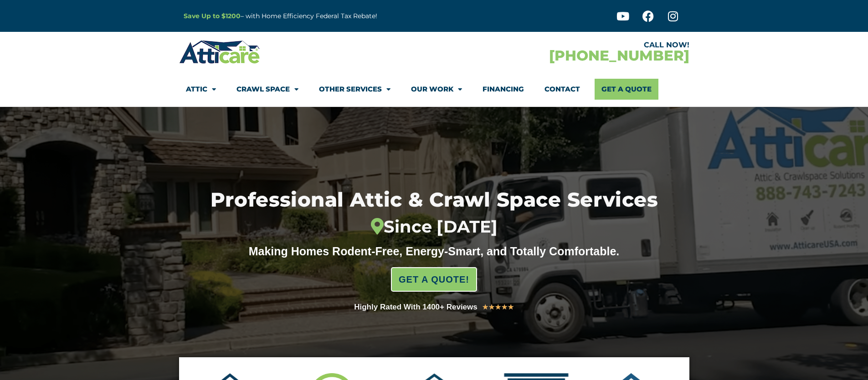  I want to click on a: Our Work, so click(437, 90).